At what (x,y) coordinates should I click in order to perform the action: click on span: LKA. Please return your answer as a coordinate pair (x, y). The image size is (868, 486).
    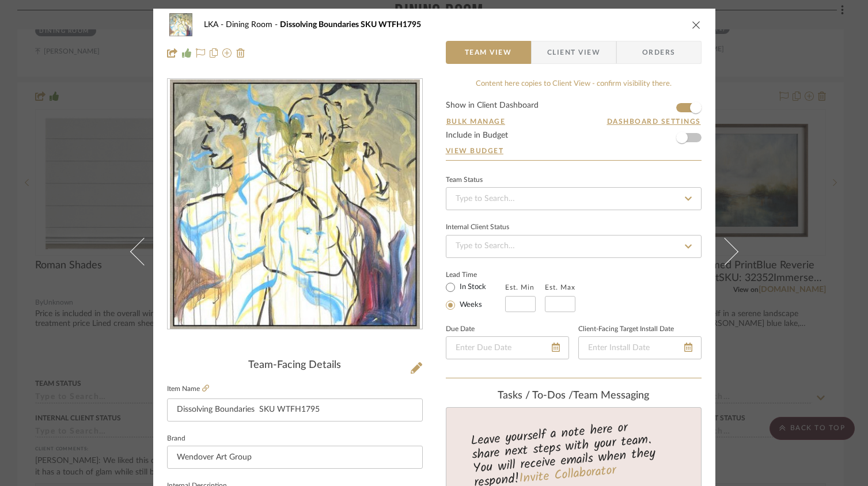
    Looking at the image, I should click on (215, 25).